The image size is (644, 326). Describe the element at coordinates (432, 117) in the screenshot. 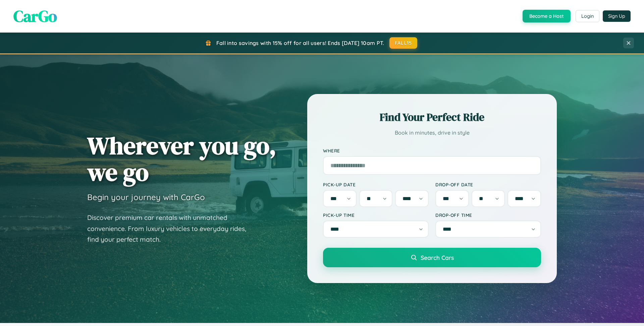

I see `h2: Find Your Perfect Ride` at that location.